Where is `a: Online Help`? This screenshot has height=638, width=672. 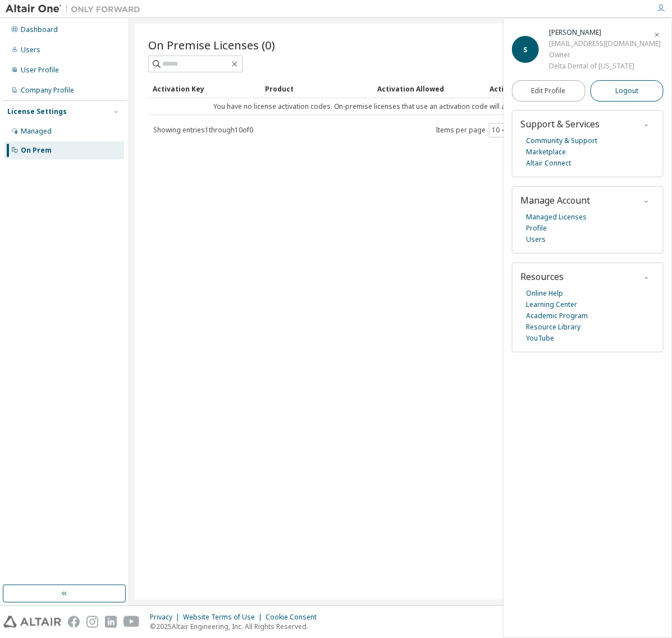
a: Online Help is located at coordinates (545, 293).